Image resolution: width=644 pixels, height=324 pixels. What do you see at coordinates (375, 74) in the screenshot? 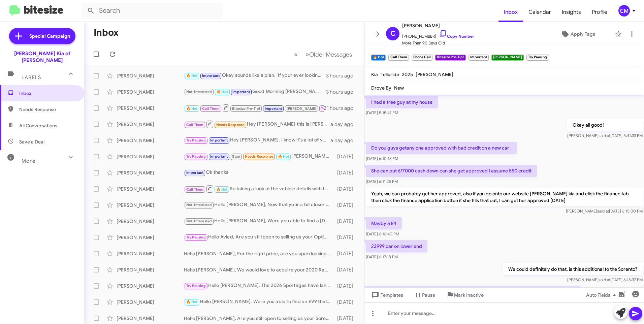
I see `span: Kia` at bounding box center [375, 74].